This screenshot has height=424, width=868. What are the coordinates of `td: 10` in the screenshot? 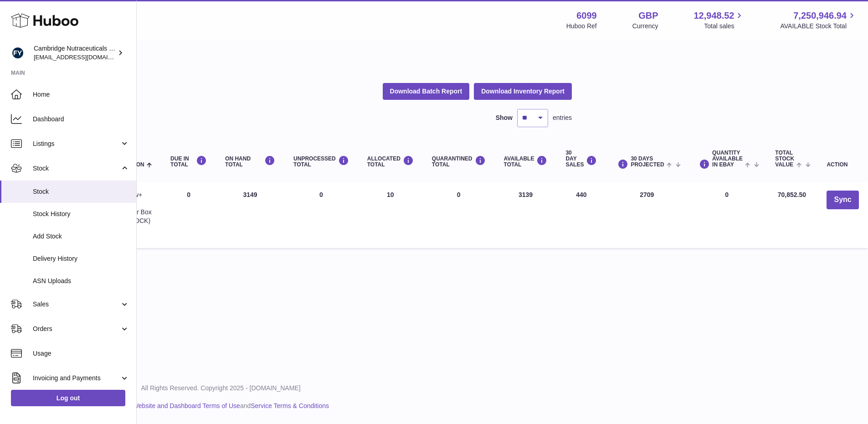 It's located at (391, 215).